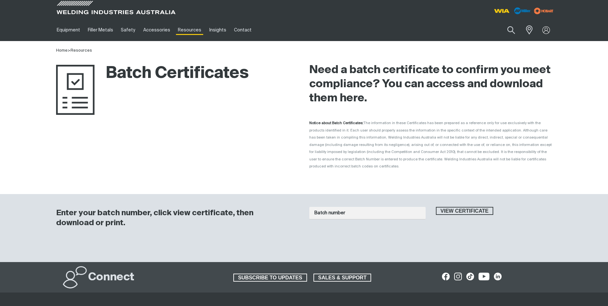 This screenshot has height=306, width=608. I want to click on span: The information in these Certificates has been prepared as a reference only for use exclusively w..., so click(431, 145).